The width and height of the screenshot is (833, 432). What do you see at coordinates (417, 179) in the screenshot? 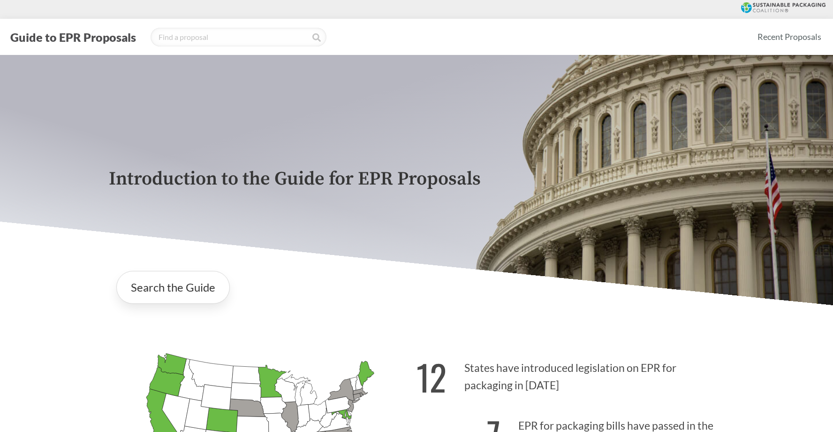
I see `p: Introduction to the Guide for EPR Proposals` at bounding box center [417, 179].